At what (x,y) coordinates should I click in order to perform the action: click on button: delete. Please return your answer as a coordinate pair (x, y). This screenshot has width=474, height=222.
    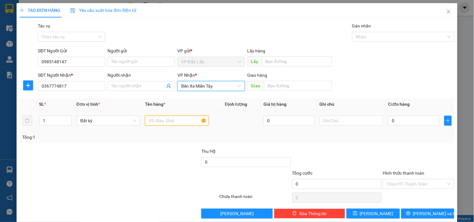
    Looking at the image, I should click on (27, 121).